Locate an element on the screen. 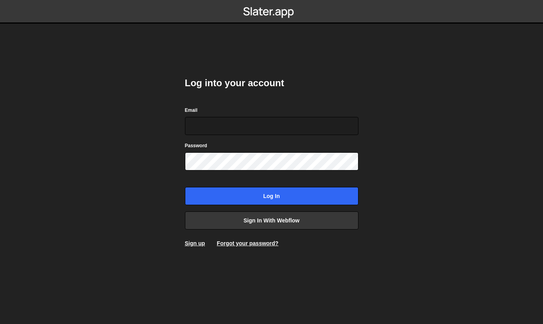 Image resolution: width=543 pixels, height=324 pixels. a: Sign in with Webflow is located at coordinates (272, 221).